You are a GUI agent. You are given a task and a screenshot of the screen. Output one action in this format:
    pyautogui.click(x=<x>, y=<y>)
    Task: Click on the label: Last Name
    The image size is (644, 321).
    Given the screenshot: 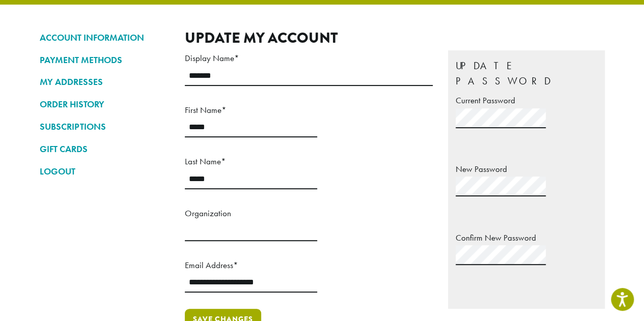 What is the action you would take?
    pyautogui.click(x=251, y=162)
    